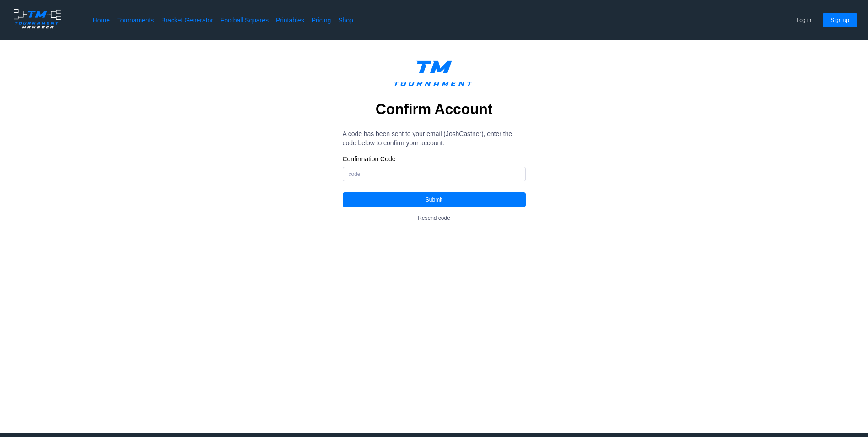  I want to click on input: code, so click(434, 174).